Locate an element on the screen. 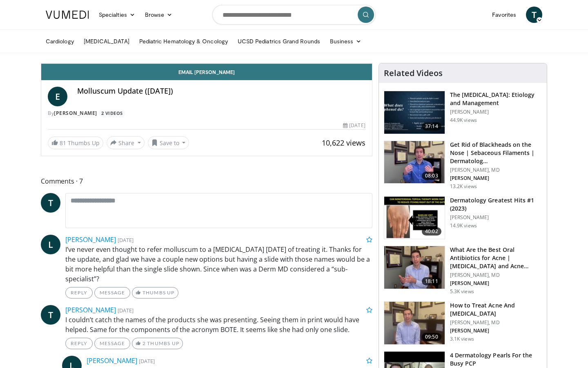 The image size is (588, 368). button: Save to is located at coordinates (169, 143).